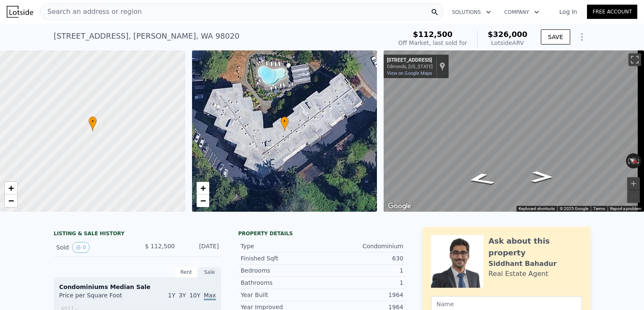 This screenshot has height=310, width=644. I want to click on button: Company, so click(521, 12).